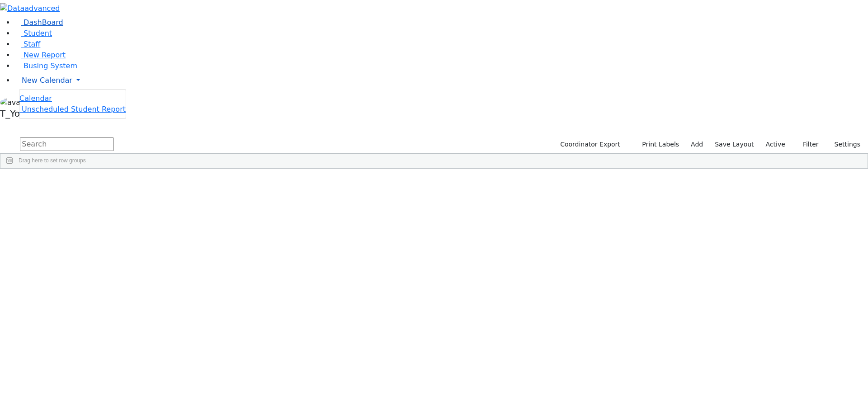 This screenshot has width=868, height=397. Describe the element at coordinates (44, 55) in the screenshot. I see `span: New Report` at that location.